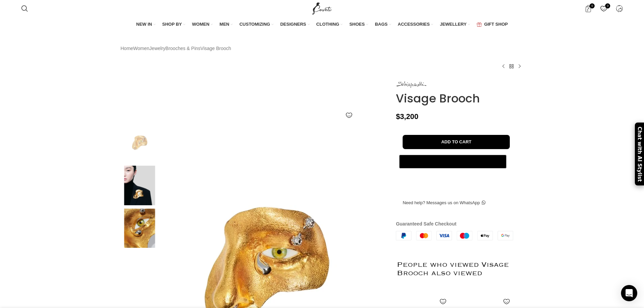  I want to click on a: Search, so click(25, 8).